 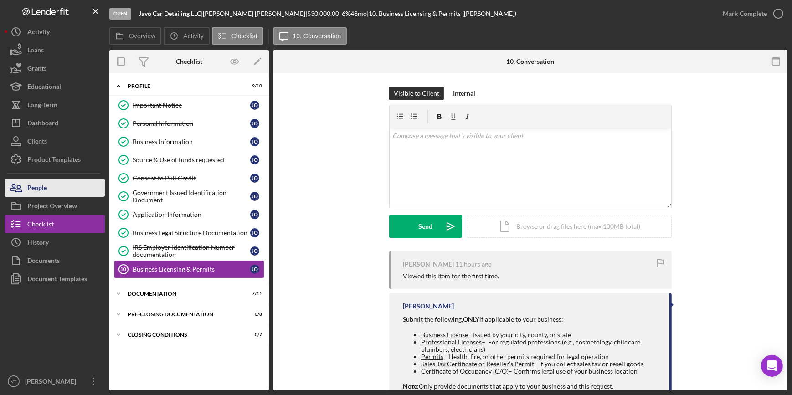 What do you see at coordinates (42, 106) in the screenshot?
I see `div: Long-Term` at bounding box center [42, 106].